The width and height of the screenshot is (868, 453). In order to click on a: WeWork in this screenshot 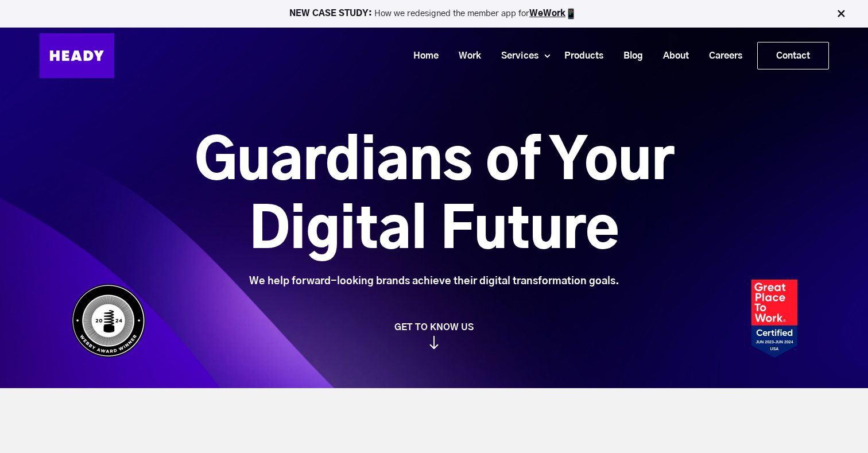, I will do `click(547, 13)`.